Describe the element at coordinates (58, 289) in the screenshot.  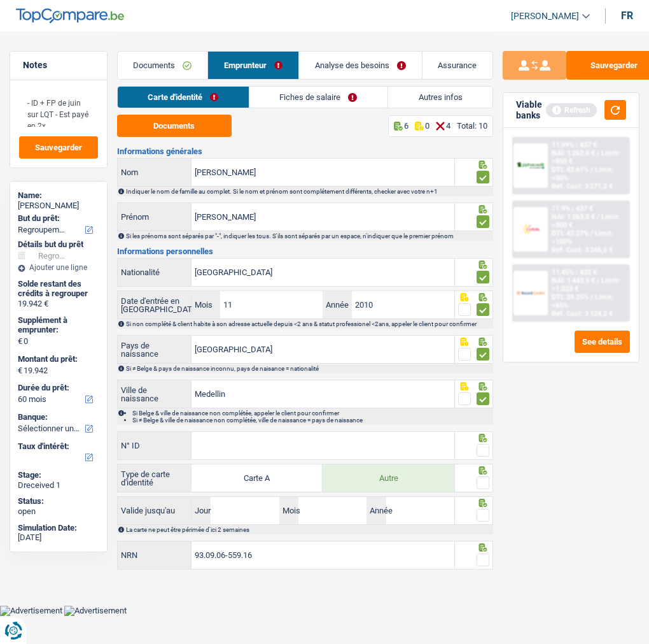
I see `div: Solde restant des crédits à regrouper` at that location.